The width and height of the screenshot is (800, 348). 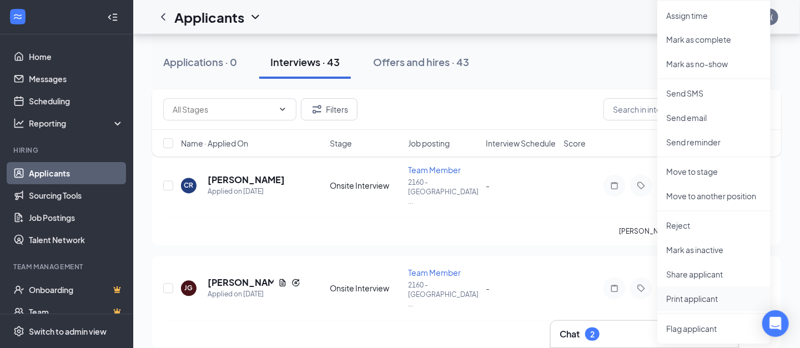 I want to click on button: Filter Filters, so click(x=329, y=109).